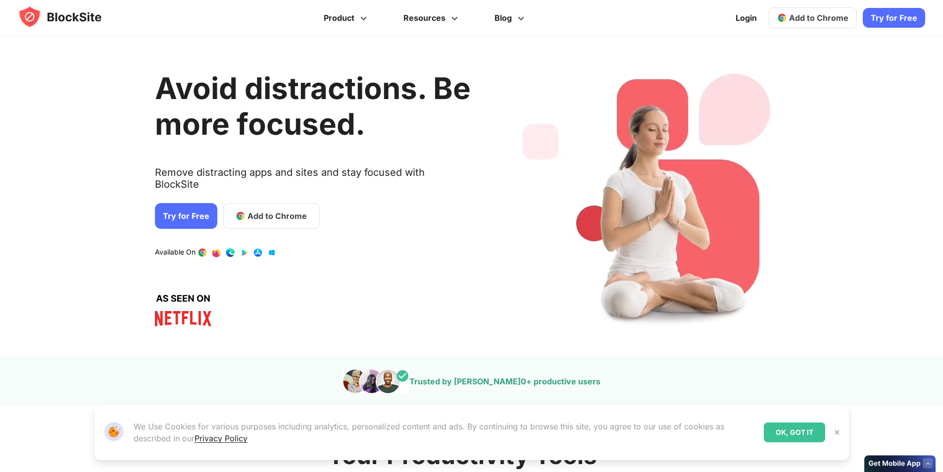 The width and height of the screenshot is (943, 472). Describe the element at coordinates (837, 432) in the screenshot. I see `button: Close` at that location.